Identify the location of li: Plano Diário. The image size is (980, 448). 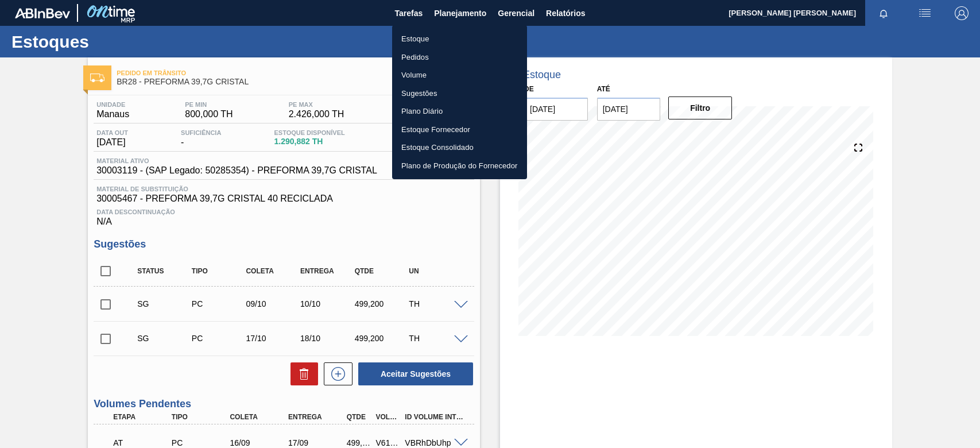
(459, 112).